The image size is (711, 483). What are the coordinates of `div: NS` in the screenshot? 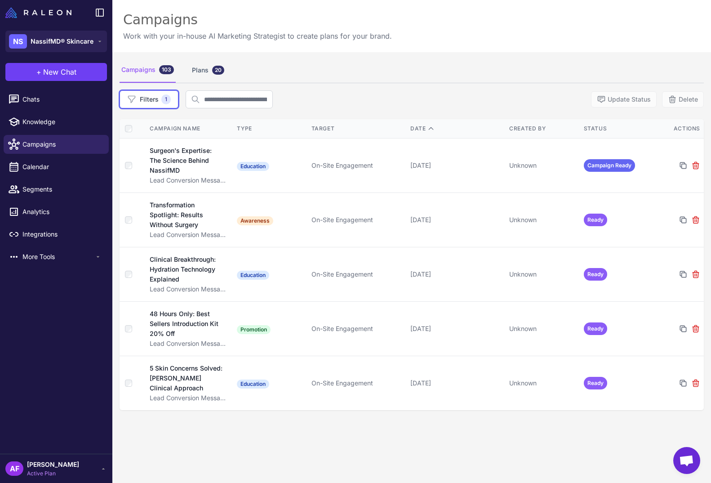 It's located at (18, 41).